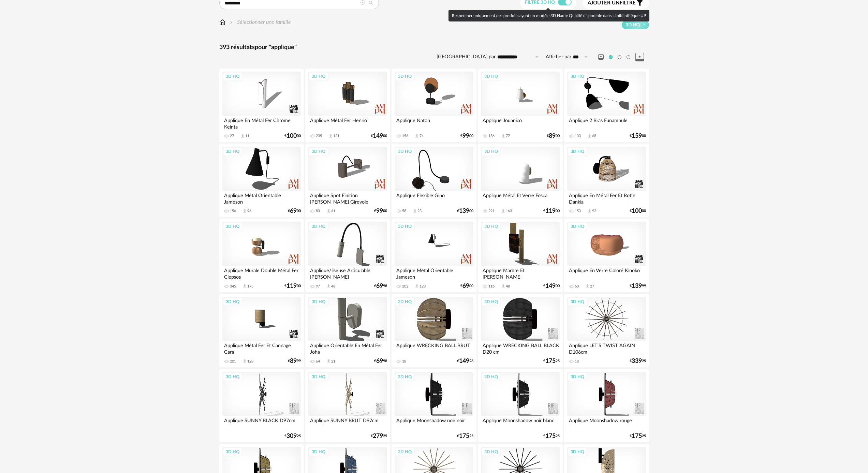 This screenshot has width=868, height=473. What do you see at coordinates (607, 423) in the screenshot?
I see `div: Applique Moonshadow rouge` at bounding box center [607, 423].